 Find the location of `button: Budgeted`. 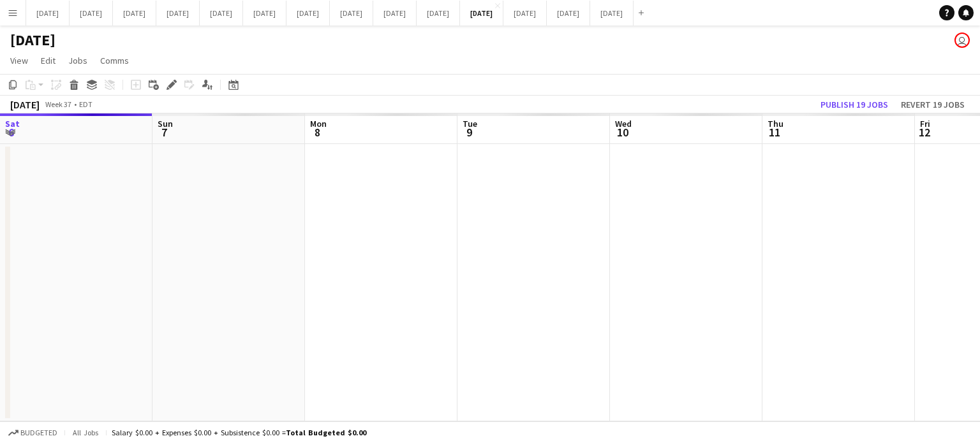

button: Budgeted is located at coordinates (33, 432).